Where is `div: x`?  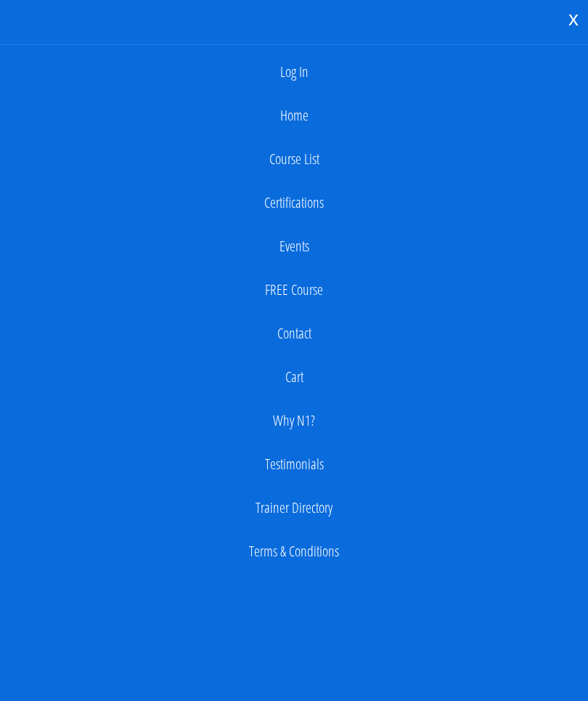 div: x is located at coordinates (573, 19).